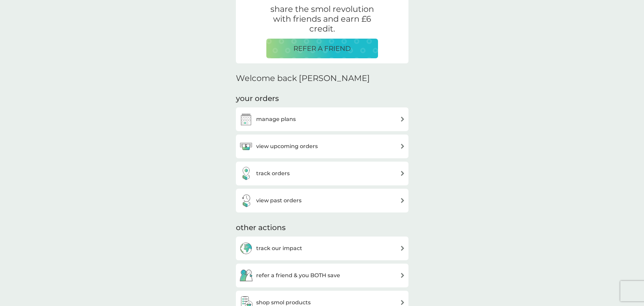 The height and width of the screenshot is (306, 644). Describe the element at coordinates (273, 173) in the screenshot. I see `h3: track orders` at that location.